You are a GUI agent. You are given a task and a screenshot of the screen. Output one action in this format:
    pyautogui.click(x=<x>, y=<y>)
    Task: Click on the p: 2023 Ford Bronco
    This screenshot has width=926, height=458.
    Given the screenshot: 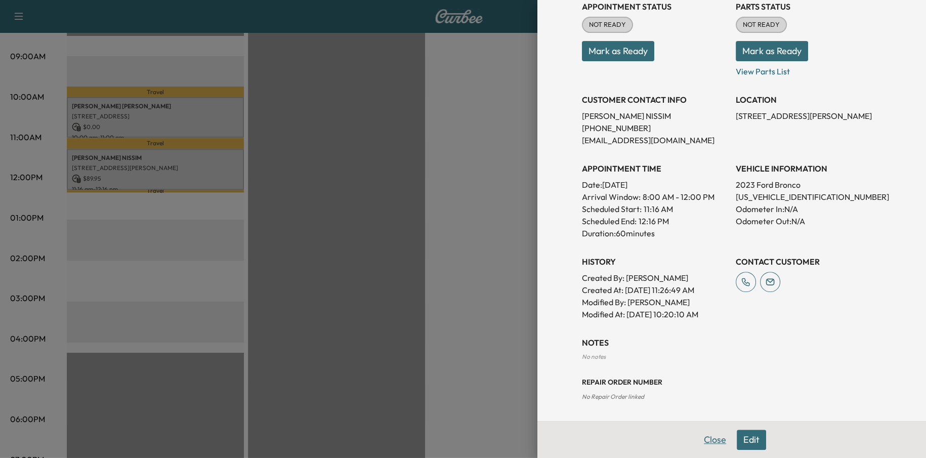 What is the action you would take?
    pyautogui.click(x=809, y=185)
    